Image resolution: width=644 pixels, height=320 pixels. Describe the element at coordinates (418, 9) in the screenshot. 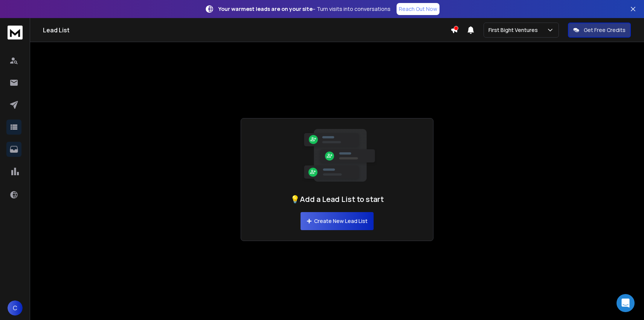

I see `a: Reach Out Now` at that location.